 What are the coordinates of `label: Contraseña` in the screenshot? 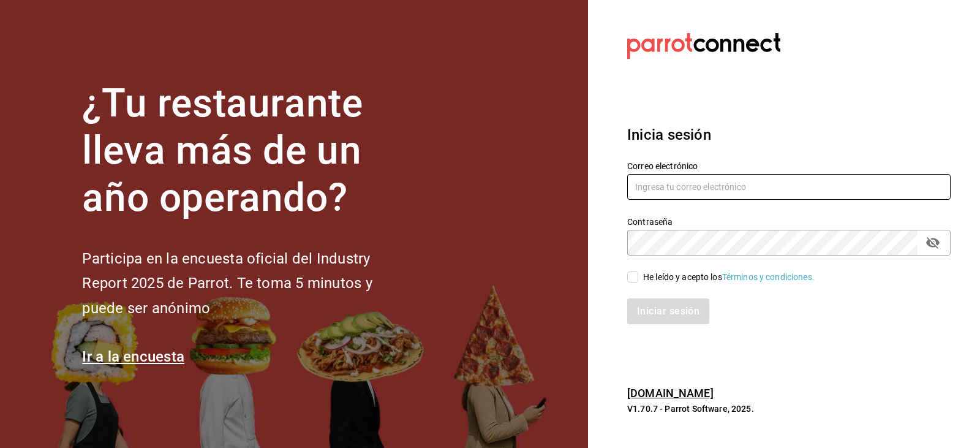 It's located at (789, 222).